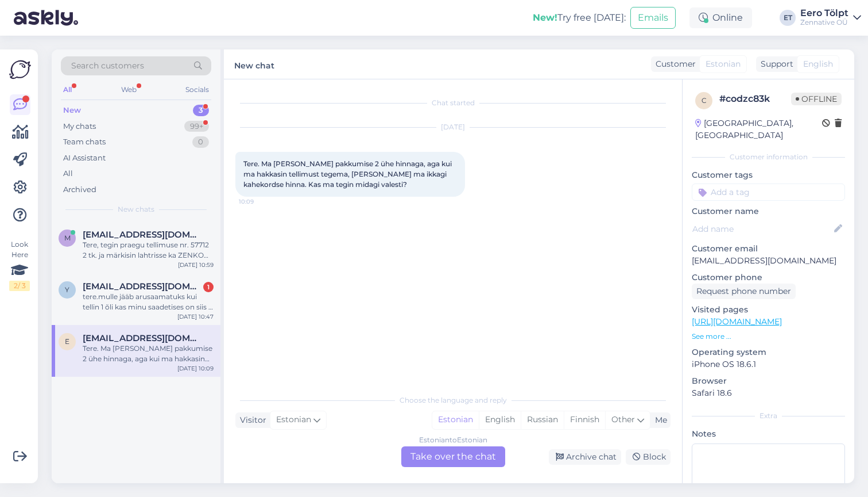  What do you see at coordinates (586, 456) in the screenshot?
I see `div: Archive chat` at bounding box center [586, 456].